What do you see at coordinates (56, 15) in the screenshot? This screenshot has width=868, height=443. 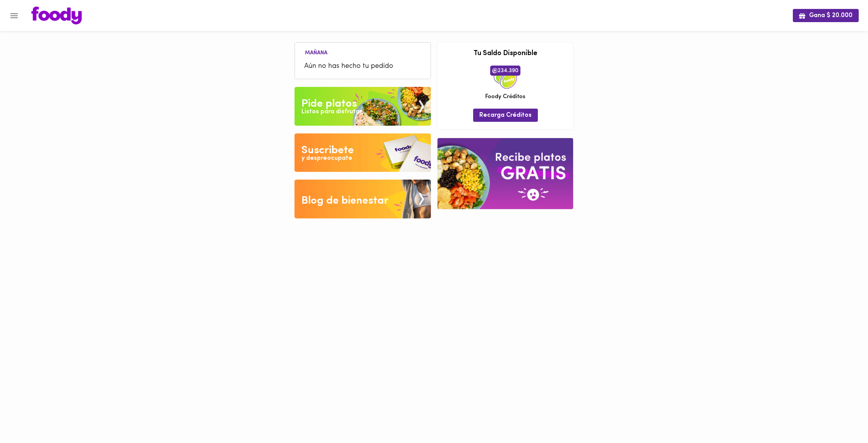 I see `img: logo.png` at bounding box center [56, 15].